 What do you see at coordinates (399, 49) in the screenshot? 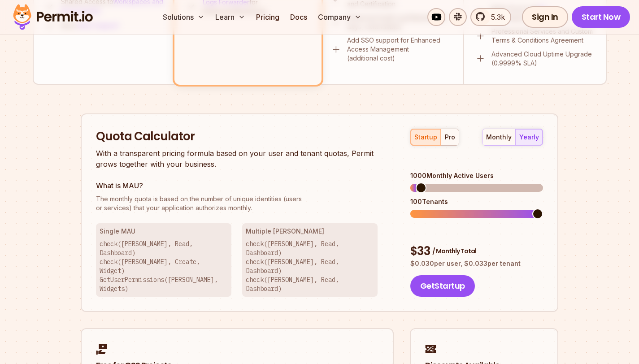
I see `p: Add SSO support for Enhanced Access Management (additional cost)` at bounding box center [399, 49].